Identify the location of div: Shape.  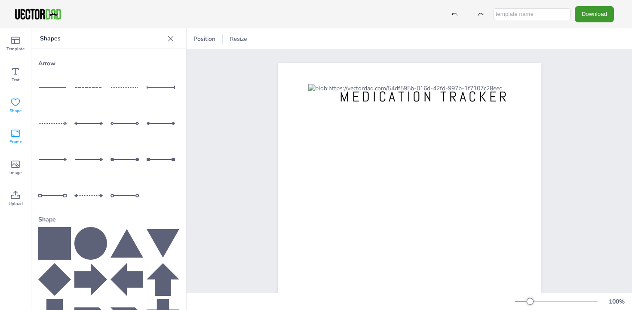
(109, 219).